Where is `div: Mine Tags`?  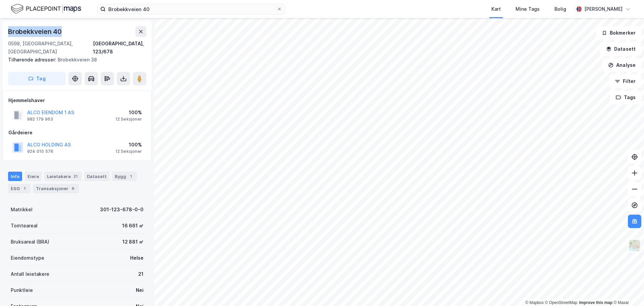 div: Mine Tags is located at coordinates (527, 9).